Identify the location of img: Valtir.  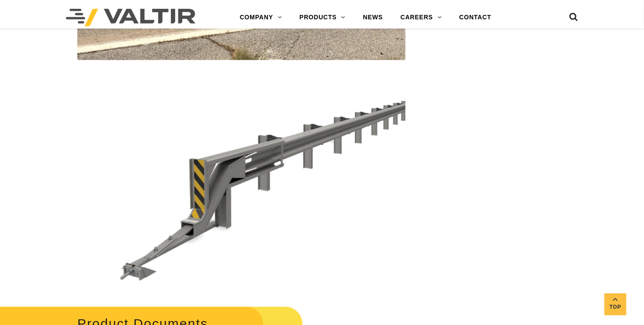
(130, 17).